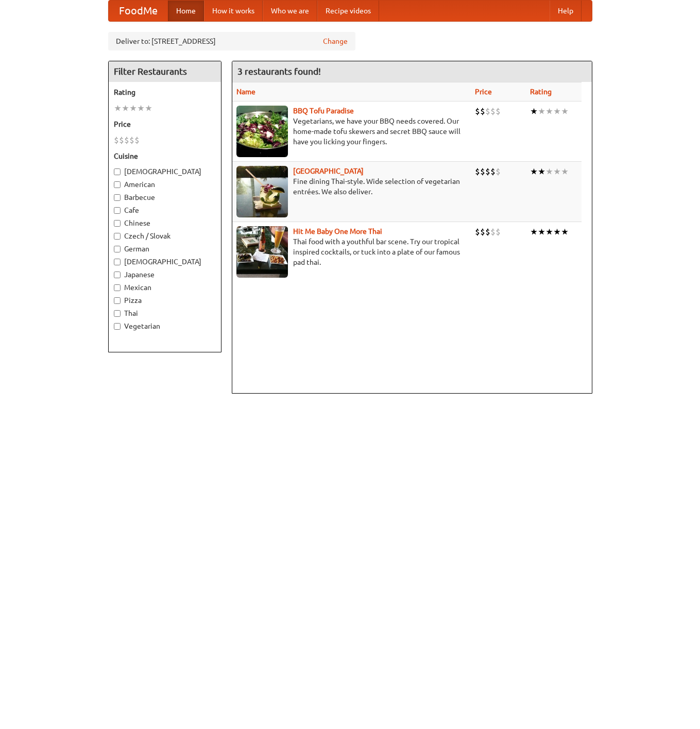 This screenshot has width=700, height=729. What do you see at coordinates (165, 236) in the screenshot?
I see `label: Czech / Slovak` at bounding box center [165, 236].